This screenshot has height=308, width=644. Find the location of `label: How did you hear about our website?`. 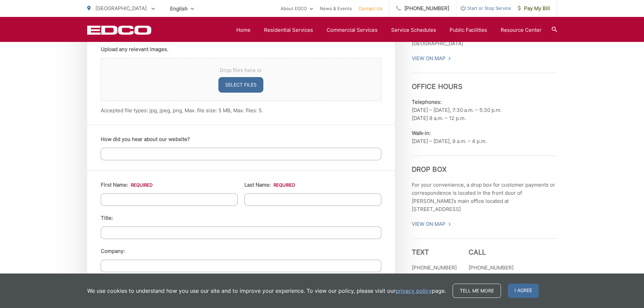

label: How did you hear about our website? is located at coordinates (146, 139).